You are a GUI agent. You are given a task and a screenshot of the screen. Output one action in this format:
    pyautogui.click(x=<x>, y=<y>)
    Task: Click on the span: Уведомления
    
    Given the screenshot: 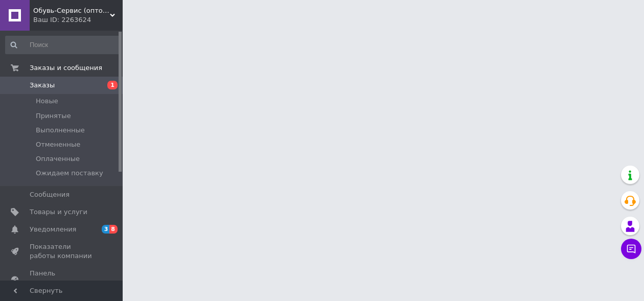 What is the action you would take?
    pyautogui.click(x=53, y=230)
    